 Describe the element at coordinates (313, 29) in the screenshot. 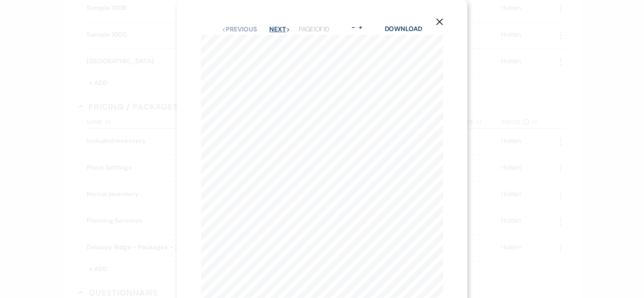

I see `p: Page 1 of 10` at that location.